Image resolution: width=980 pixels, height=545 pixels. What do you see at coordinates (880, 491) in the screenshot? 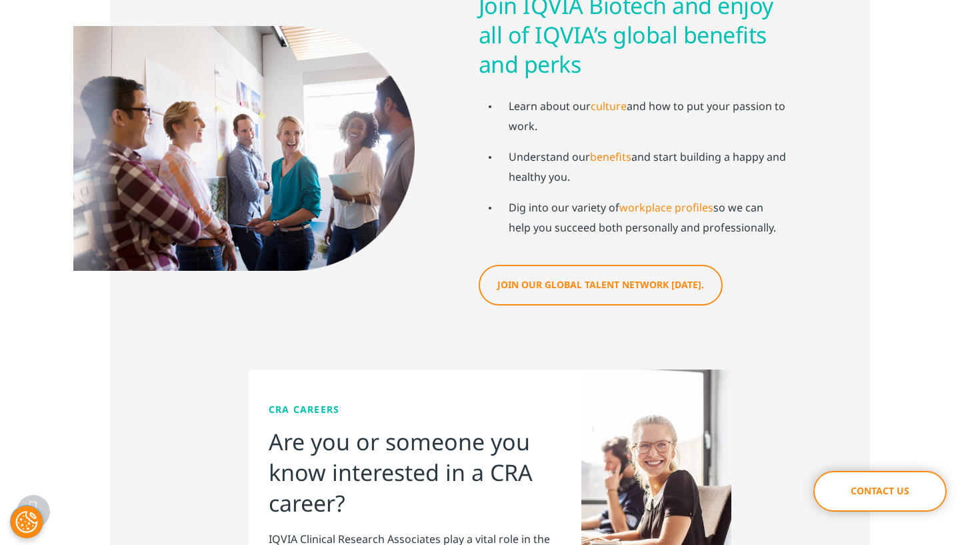
I see `a: Contact Us` at bounding box center [880, 491].